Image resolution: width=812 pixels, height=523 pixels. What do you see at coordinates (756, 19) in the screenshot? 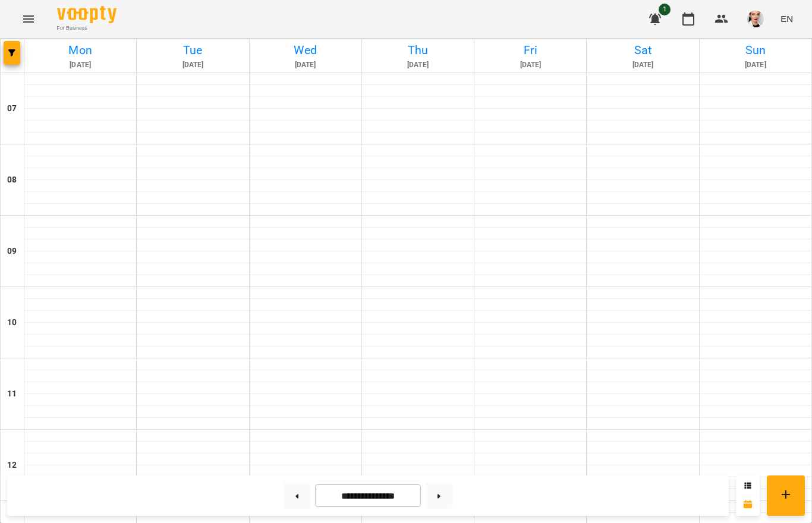
I see `img: a7f3889b8e8428a109a73121dfefc63d.jpg` at bounding box center [756, 19].